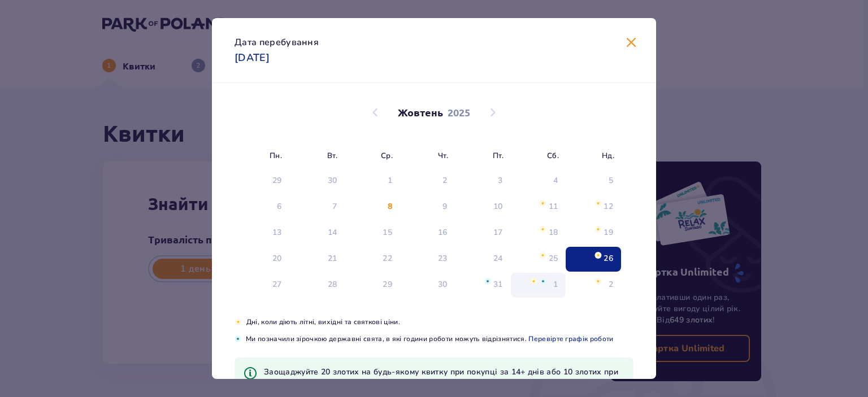 This screenshot has width=868, height=397. What do you see at coordinates (277, 285) in the screenshot?
I see `div: 27` at bounding box center [277, 285].